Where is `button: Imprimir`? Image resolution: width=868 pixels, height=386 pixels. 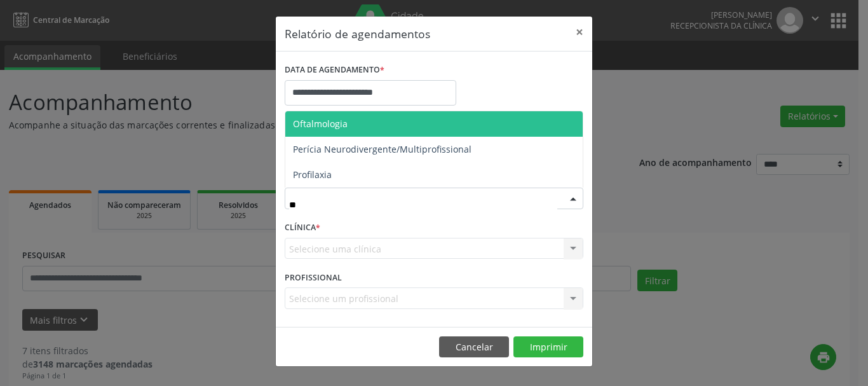 button: Imprimir is located at coordinates (548, 347).